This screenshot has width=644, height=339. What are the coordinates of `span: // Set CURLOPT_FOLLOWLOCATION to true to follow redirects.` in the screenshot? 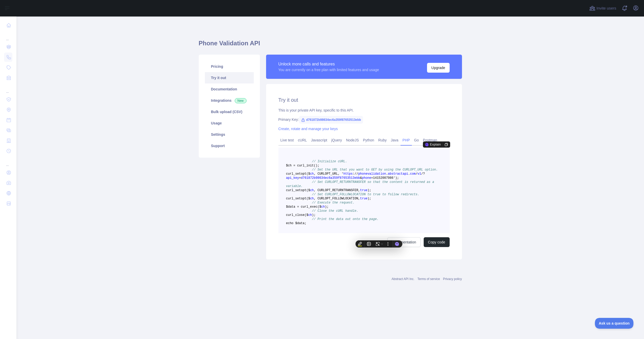 It's located at (366, 194).